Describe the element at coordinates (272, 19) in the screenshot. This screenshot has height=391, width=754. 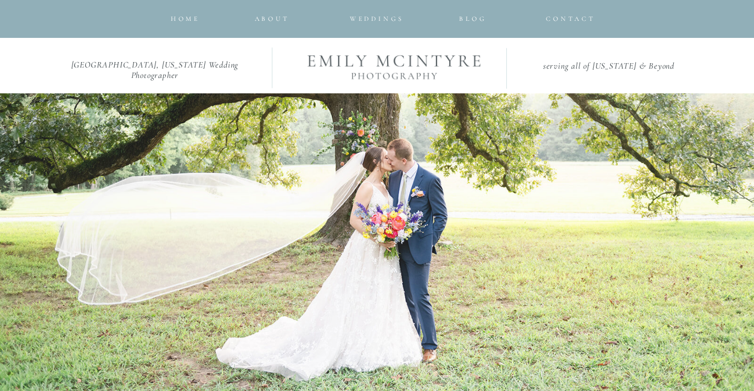
I see `p: about` at that location.